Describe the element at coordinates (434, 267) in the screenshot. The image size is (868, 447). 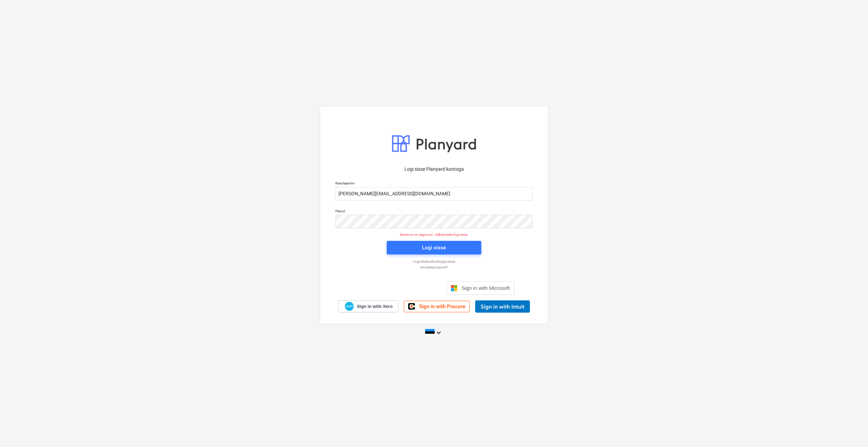
I see `a: Unustasid parooli?` at that location.